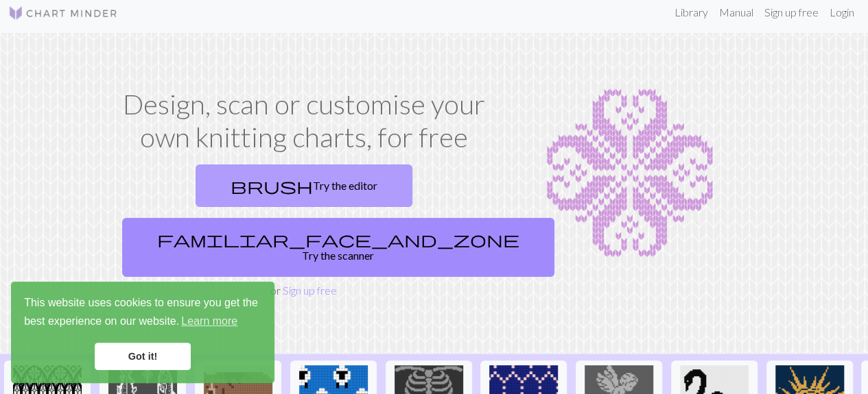  What do you see at coordinates (304, 185) in the screenshot?
I see `a: Try the editor` at bounding box center [304, 185].